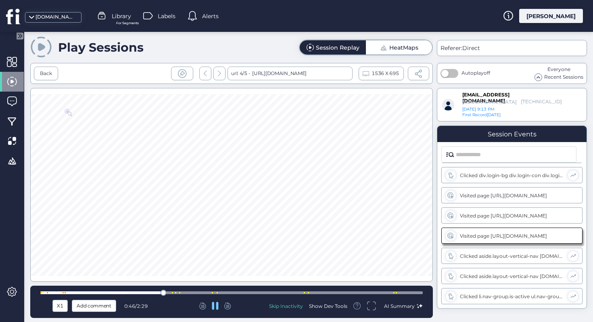 Image resolution: width=593 pixels, height=322 pixels. Describe the element at coordinates (101, 47) in the screenshot. I see `div: Play Sessions` at that location.